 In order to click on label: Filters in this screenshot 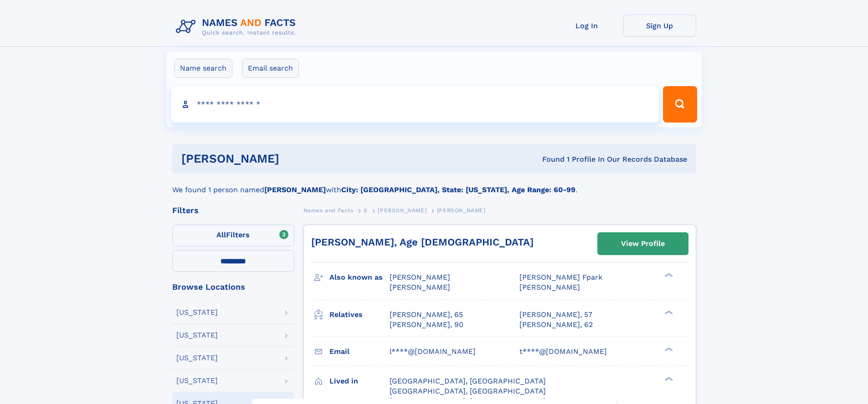, I will do `click(233, 235)`.